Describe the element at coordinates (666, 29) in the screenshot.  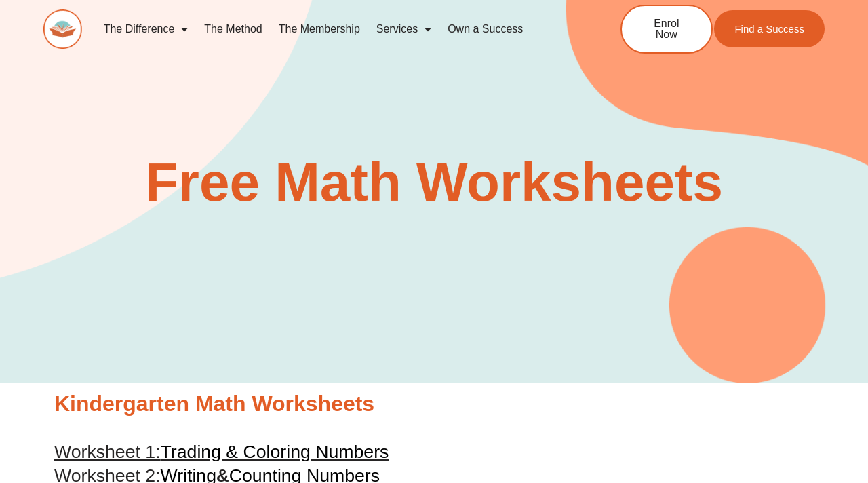
I see `a: Enrol Now` at that location.